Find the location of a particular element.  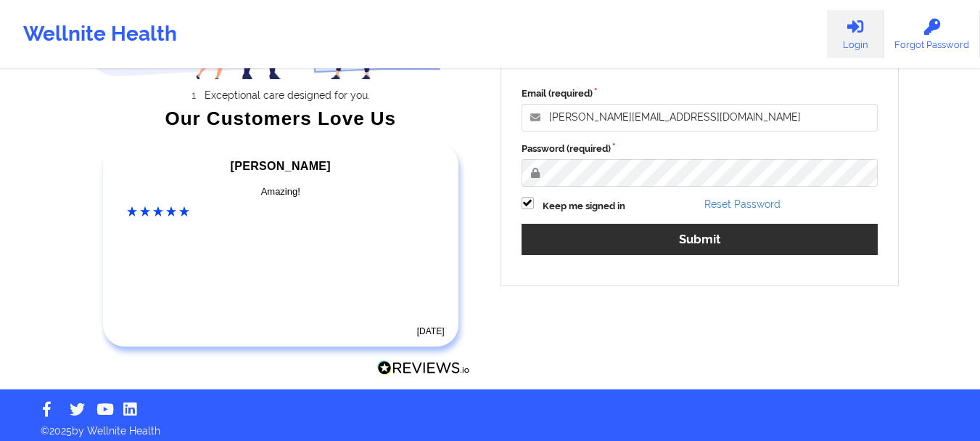

label: Email (required) is located at coordinates (700, 93).